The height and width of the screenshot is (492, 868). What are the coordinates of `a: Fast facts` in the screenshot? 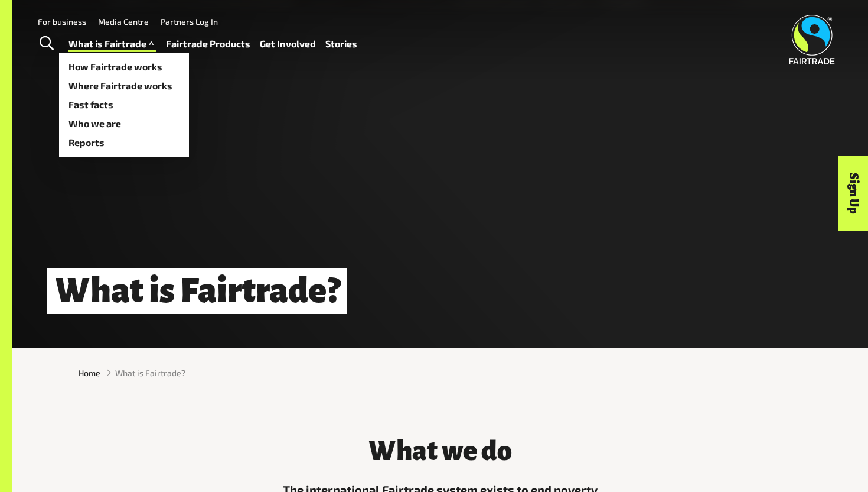 It's located at (124, 105).